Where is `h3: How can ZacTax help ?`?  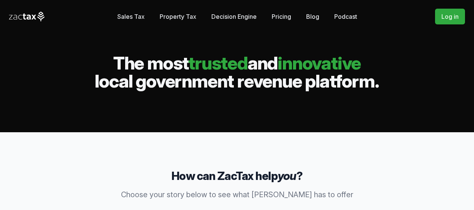 h3: How can ZacTax help ? is located at coordinates (237, 175).